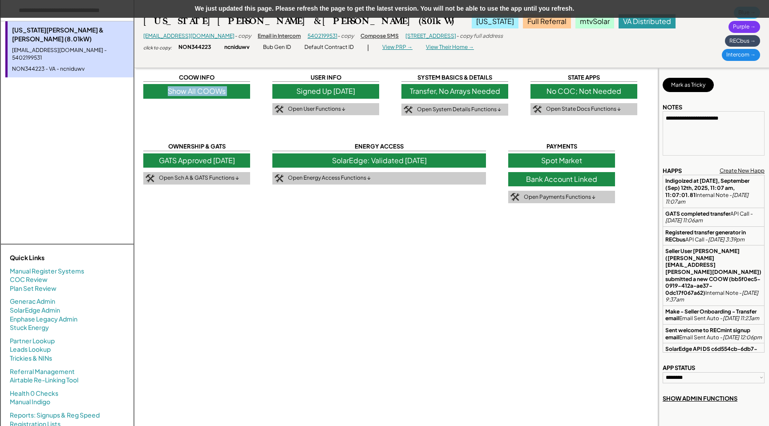 This screenshot has width=769, height=426. What do you see at coordinates (584, 77) in the screenshot?
I see `div: STATE APPS` at bounding box center [584, 77].